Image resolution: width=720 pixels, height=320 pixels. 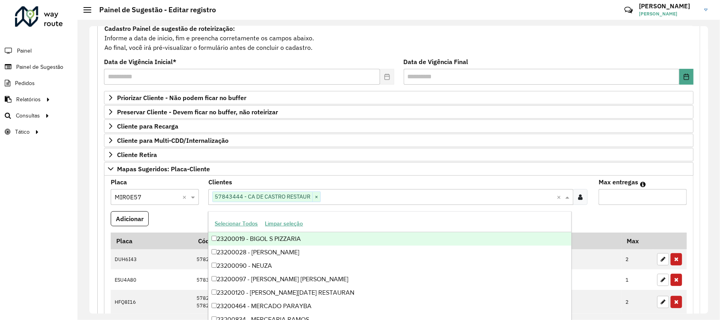 What do you see at coordinates (294, 301) in the screenshot?
I see `td: 57826929 57827603` at bounding box center [294, 301].